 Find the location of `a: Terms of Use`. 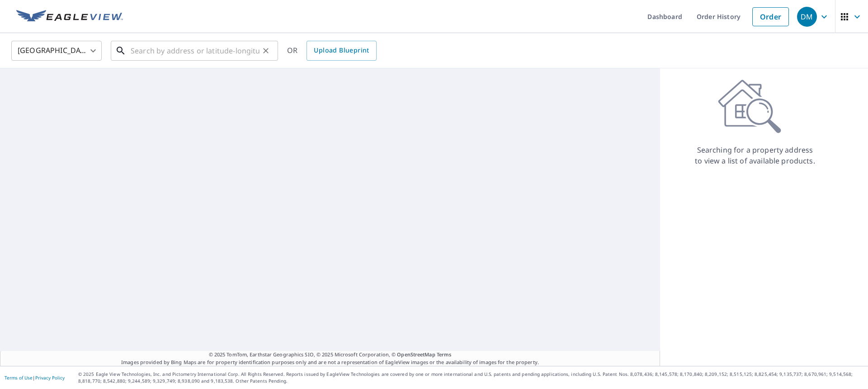

a: Terms of Use is located at coordinates (19, 378).